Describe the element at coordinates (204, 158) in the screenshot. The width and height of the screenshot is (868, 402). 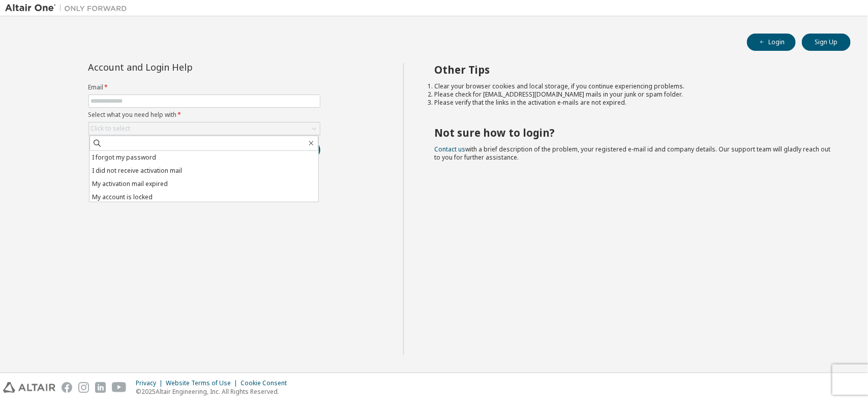
I see `li: I forgot my password` at that location.